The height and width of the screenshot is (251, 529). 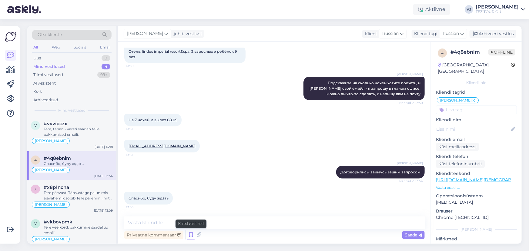 What do you see at coordinates (469, 52) in the screenshot?
I see `div: # 4q8ebnim` at bounding box center [469, 52].